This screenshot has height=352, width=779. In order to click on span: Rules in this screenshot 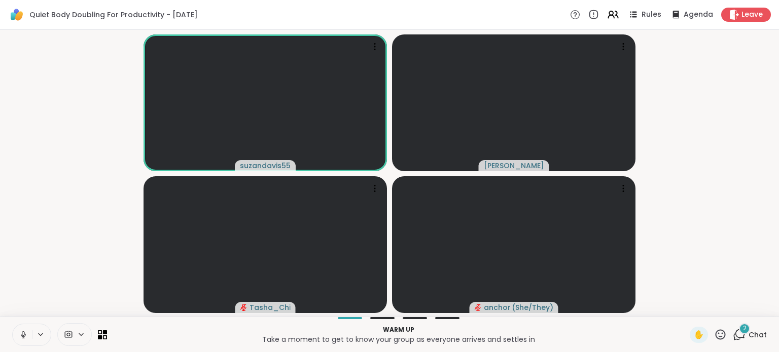, I will do `click(651, 15)`.